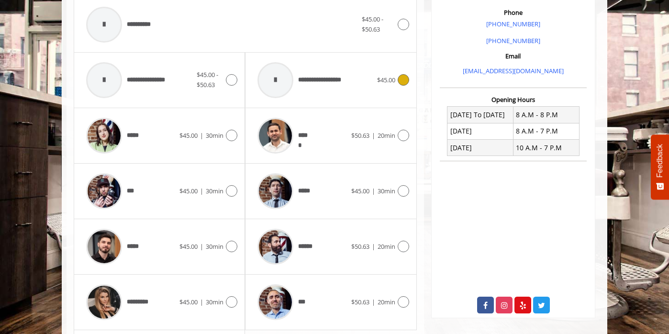  What do you see at coordinates (659, 167) in the screenshot?
I see `button: Feedback - Show survey` at bounding box center [659, 167].